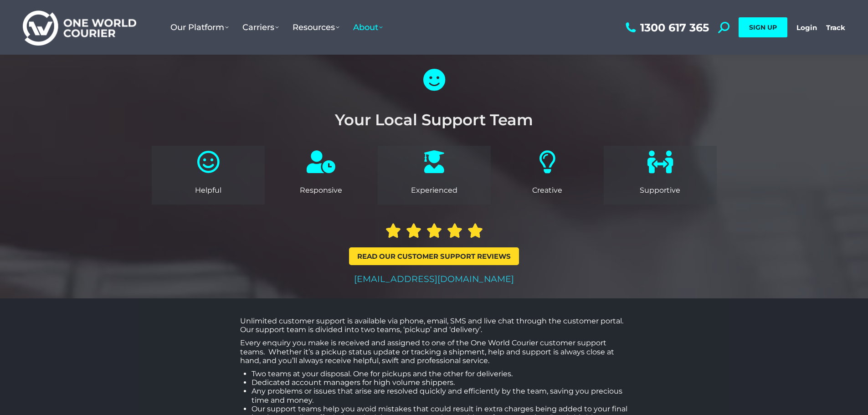 This screenshot has width=868, height=415. Describe the element at coordinates (762, 27) in the screenshot. I see `a: SIGN UP` at that location.